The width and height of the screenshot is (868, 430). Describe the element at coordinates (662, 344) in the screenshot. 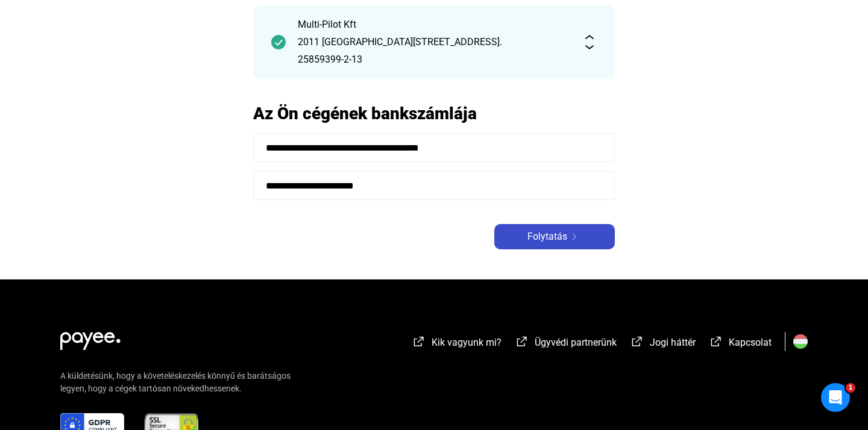

I see `a: external-link-whiteJogi háttér` at that location.